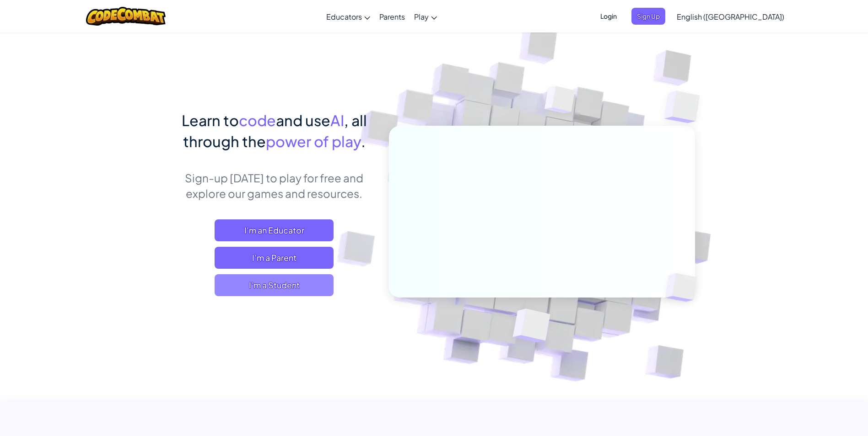 This screenshot has height=436, width=868. Describe the element at coordinates (210, 120) in the screenshot. I see `span: Learn to` at that location.